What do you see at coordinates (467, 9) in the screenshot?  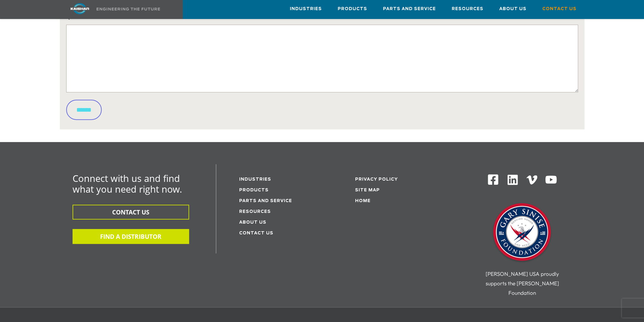 I see `span: Resources` at bounding box center [467, 9].